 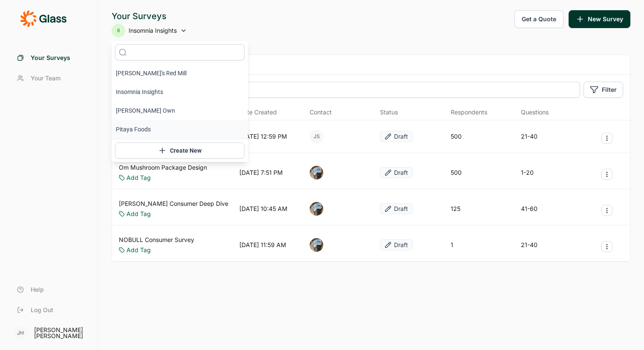 I want to click on button: Get a Quote, so click(x=539, y=19).